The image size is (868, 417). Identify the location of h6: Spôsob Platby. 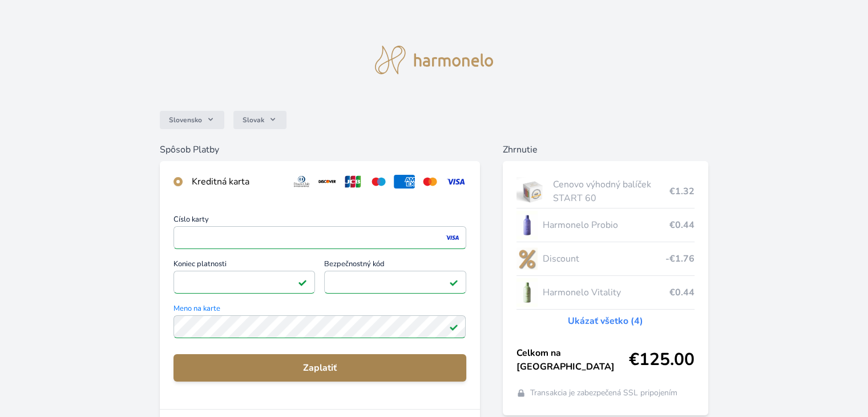
(319, 150).